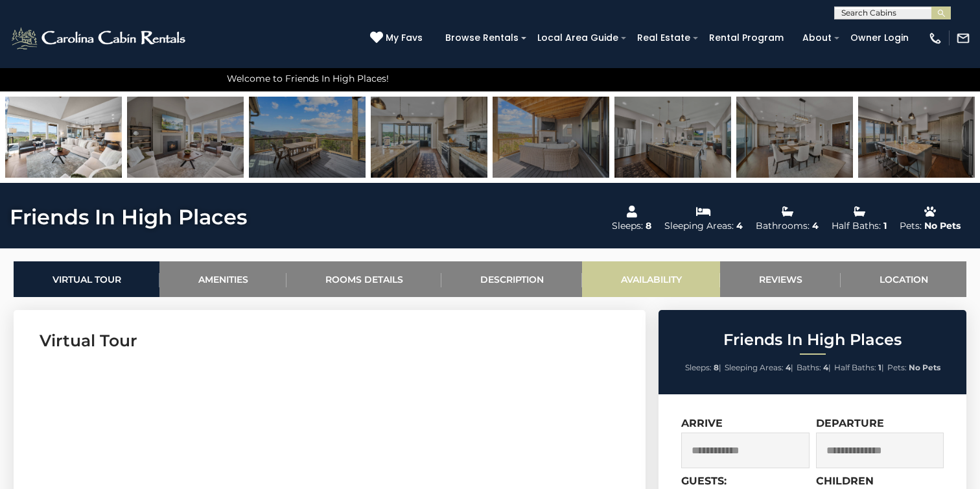 The width and height of the screenshot is (980, 489). Describe the element at coordinates (880, 38) in the screenshot. I see `a: Owner Login` at that location.